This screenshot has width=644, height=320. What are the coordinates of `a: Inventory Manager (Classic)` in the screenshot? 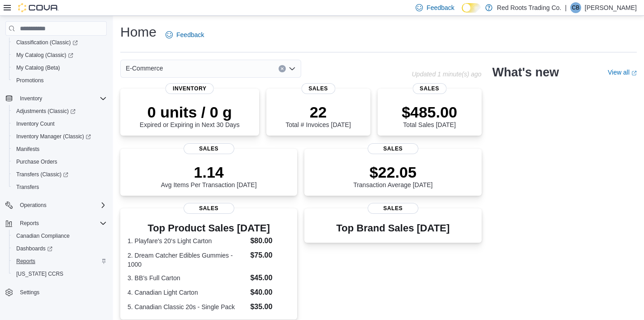 It's located at (54, 136).